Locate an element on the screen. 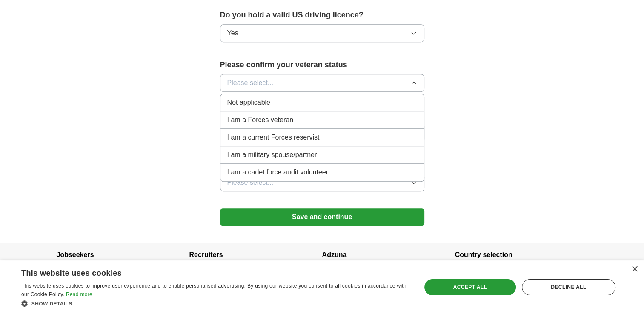  div: Show details is located at coordinates (215, 303).